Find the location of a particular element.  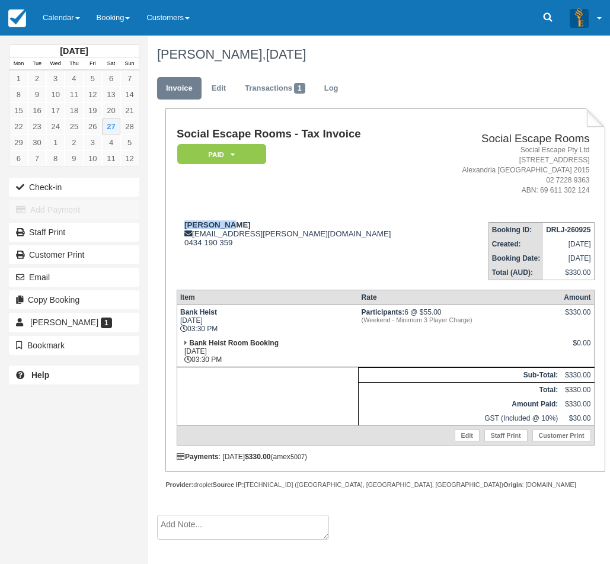

strong: Source IP: is located at coordinates (228, 485).